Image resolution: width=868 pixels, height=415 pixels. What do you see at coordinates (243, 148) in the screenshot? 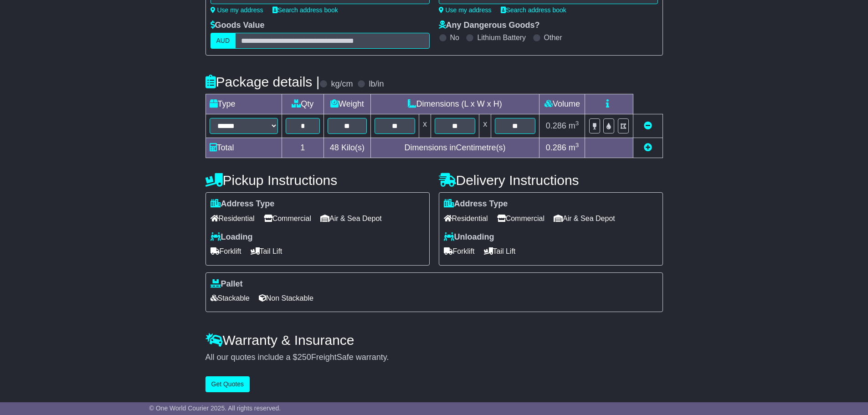
I see `td: Total` at bounding box center [243, 148].